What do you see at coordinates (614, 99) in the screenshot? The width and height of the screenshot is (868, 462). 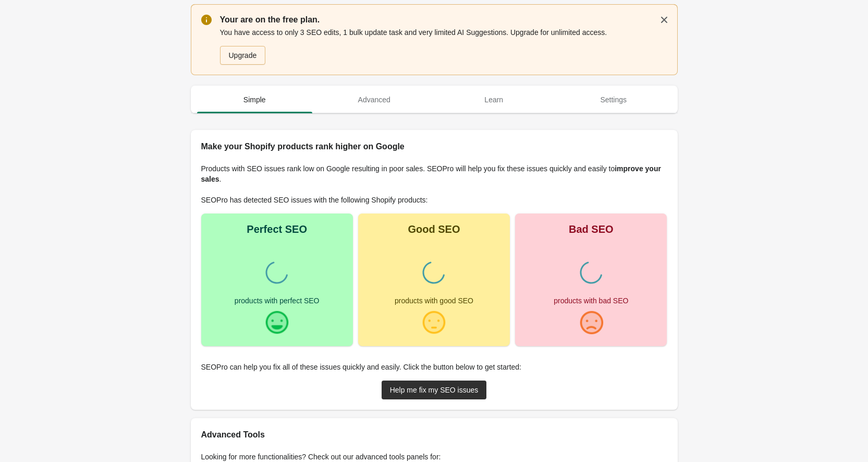 I see `span: Settings` at bounding box center [614, 99].